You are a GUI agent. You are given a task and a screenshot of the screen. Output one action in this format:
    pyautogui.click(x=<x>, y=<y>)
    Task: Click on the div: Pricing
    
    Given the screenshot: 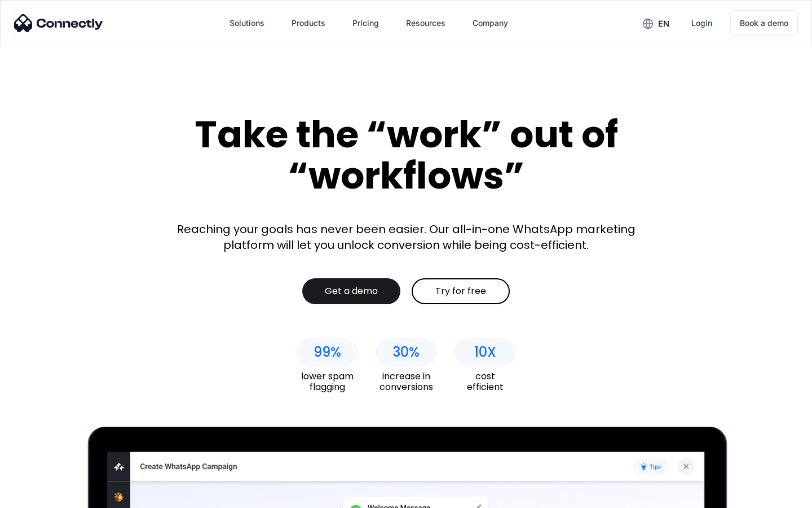 What is the action you would take?
    pyautogui.click(x=365, y=23)
    